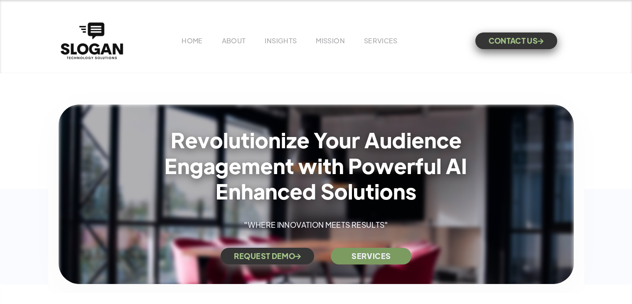 This screenshot has height=304, width=632. I want to click on strong: SERVICES, so click(371, 256).